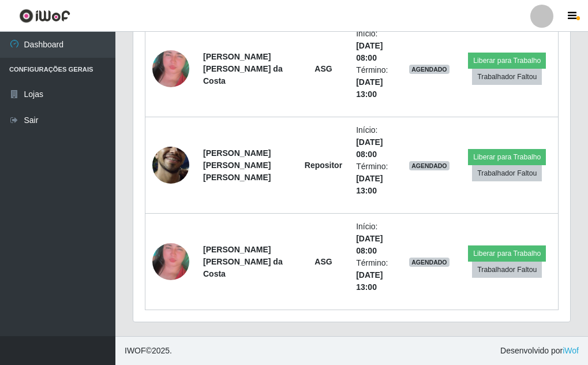 Image resolution: width=588 pixels, height=365 pixels. I want to click on strong: Repositor, so click(323, 165).